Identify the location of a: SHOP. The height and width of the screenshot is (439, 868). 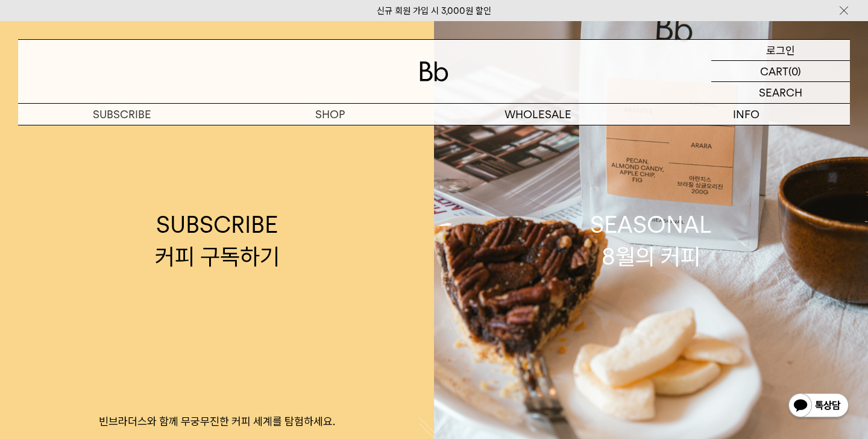
(330, 114).